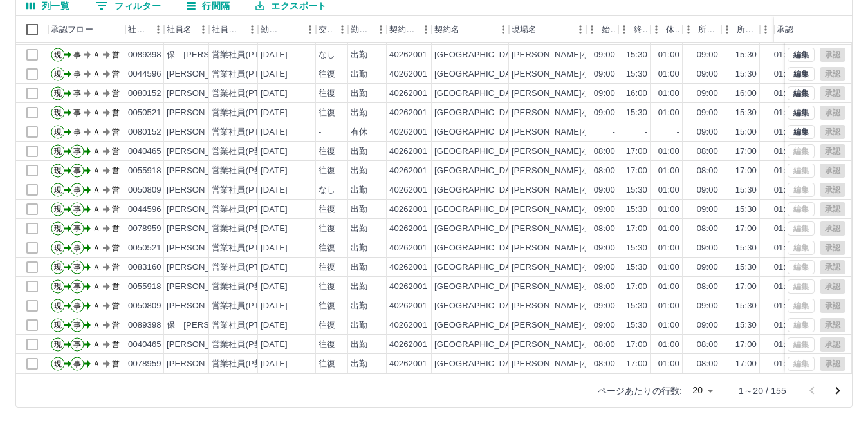  What do you see at coordinates (702, 29) in the screenshot?
I see `div: 所定開始` at bounding box center [702, 29].